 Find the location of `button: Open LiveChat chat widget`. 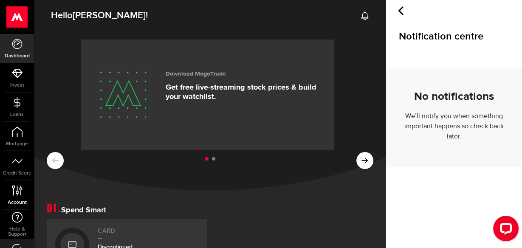

button: Open LiveChat chat widget is located at coordinates (20, 16).